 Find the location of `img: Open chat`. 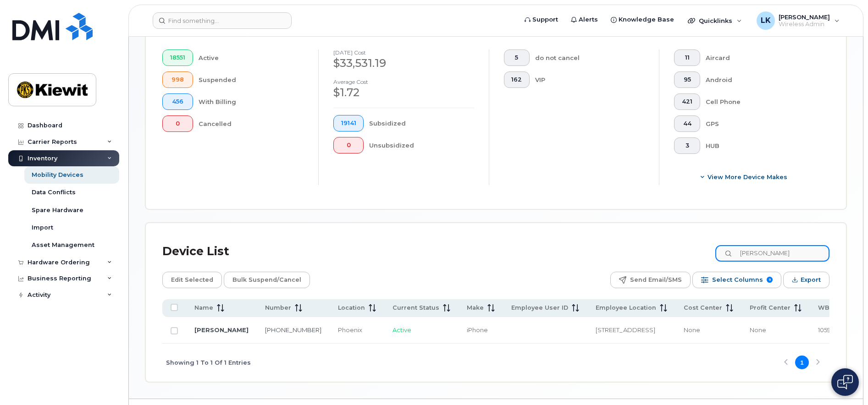

img: Open chat is located at coordinates (845, 382).